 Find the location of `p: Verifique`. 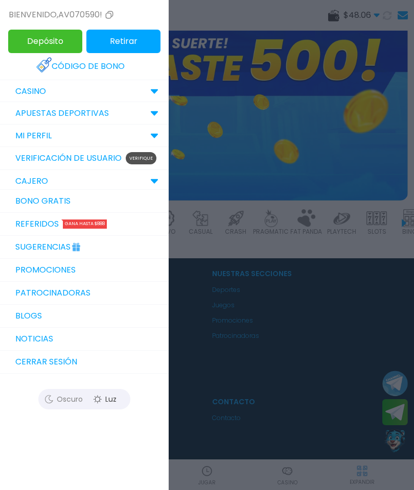

p: Verifique is located at coordinates (141, 158).